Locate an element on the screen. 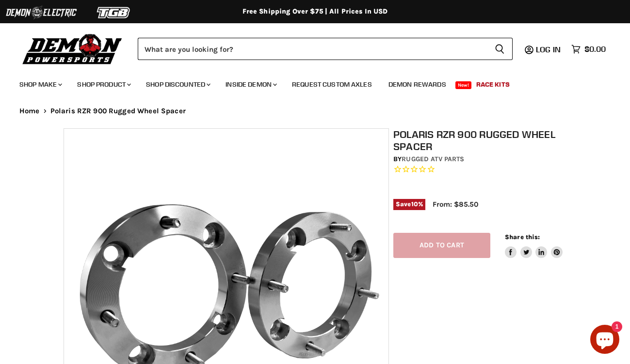  span: 10 is located at coordinates (415, 204).